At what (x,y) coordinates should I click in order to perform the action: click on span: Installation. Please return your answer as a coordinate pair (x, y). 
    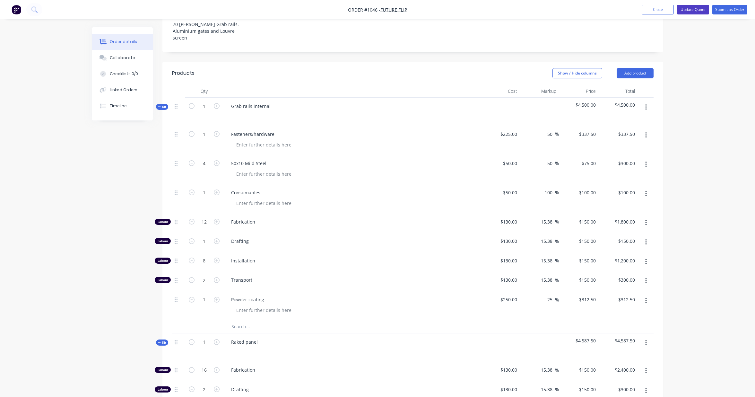
    Looking at the image, I should click on (354, 260).